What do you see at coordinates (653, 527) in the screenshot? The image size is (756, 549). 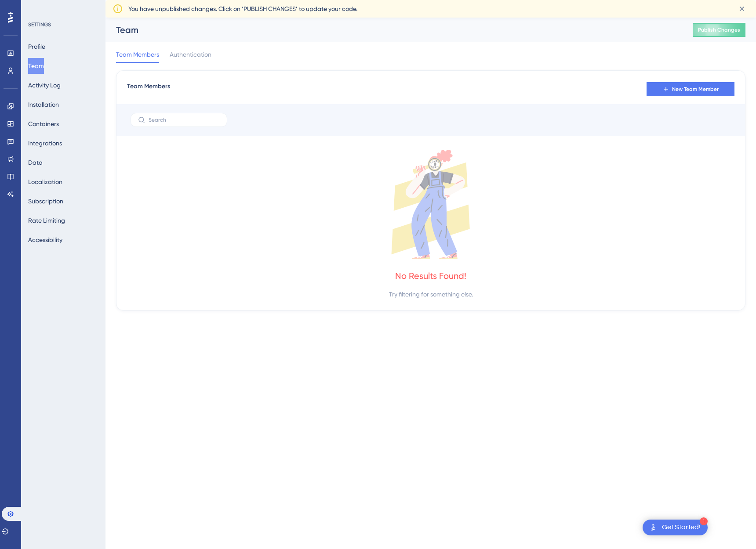 I see `img: launcher-image-alternative-text` at bounding box center [653, 527].